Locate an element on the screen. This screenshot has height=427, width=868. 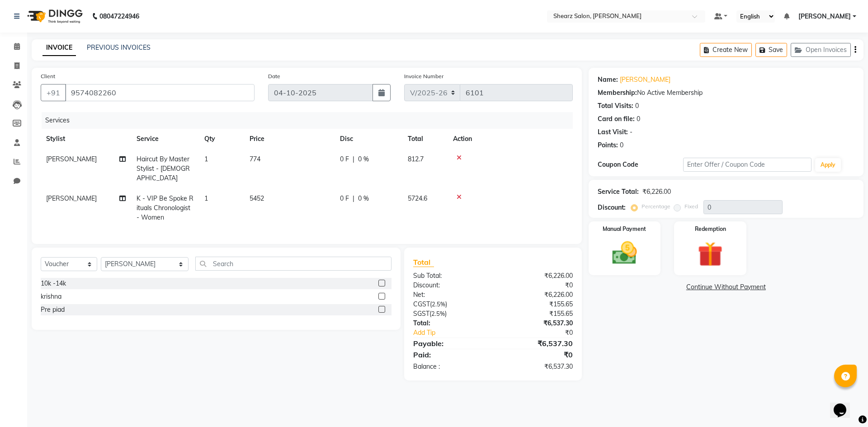
div: Services is located at coordinates (311, 121).